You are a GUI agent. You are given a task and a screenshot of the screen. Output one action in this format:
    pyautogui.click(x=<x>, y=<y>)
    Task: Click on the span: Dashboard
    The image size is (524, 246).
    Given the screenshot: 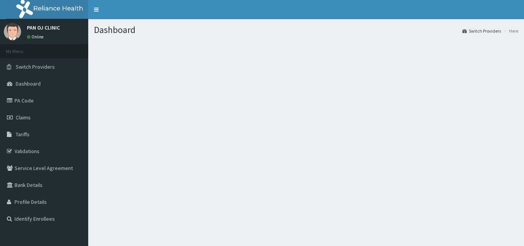 What is the action you would take?
    pyautogui.click(x=28, y=84)
    